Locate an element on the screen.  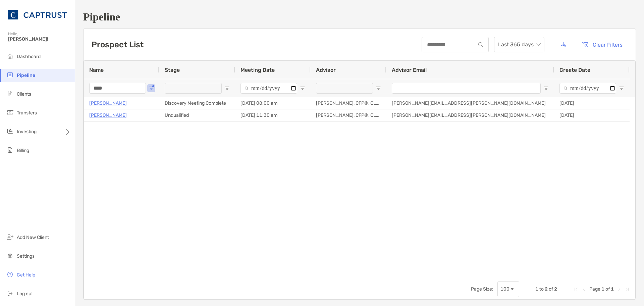
img: clients icon is located at coordinates (10, 93).